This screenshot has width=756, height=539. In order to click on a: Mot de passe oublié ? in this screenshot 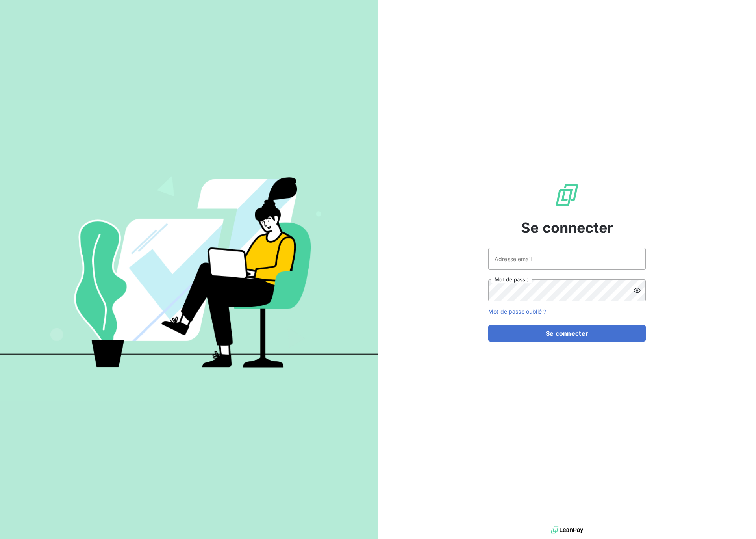, I will do `click(517, 311)`.